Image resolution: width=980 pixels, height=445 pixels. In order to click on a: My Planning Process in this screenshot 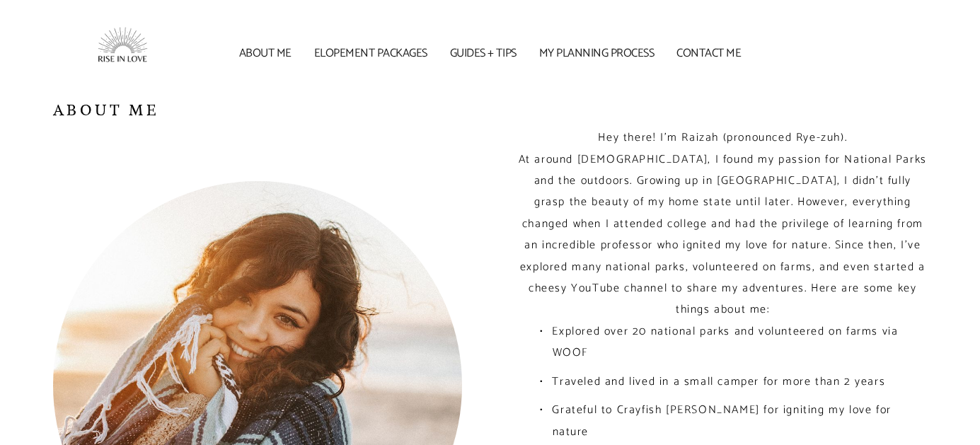, I will do `click(596, 54)`.